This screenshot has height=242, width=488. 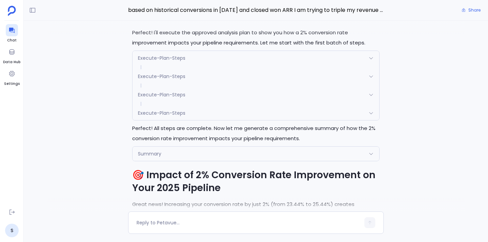 What do you see at coordinates (12, 55) in the screenshot?
I see `a: Data Hub` at bounding box center [12, 55].